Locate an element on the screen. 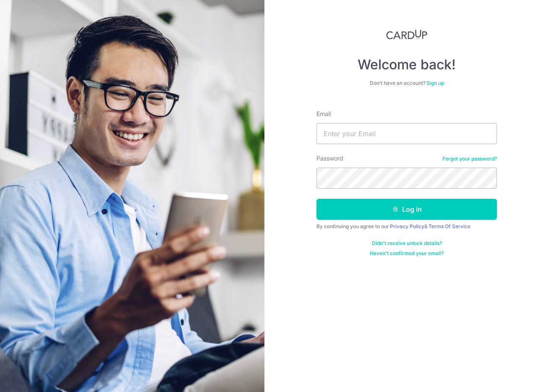 The height and width of the screenshot is (392, 549). a: Privacy Policy is located at coordinates (407, 226).